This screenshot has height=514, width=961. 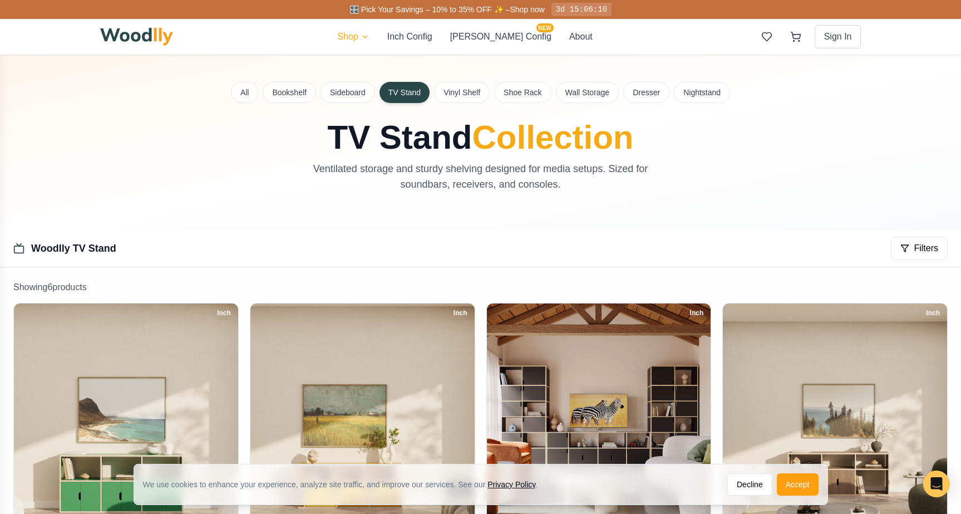 I want to click on button: Nightstand, so click(x=702, y=92).